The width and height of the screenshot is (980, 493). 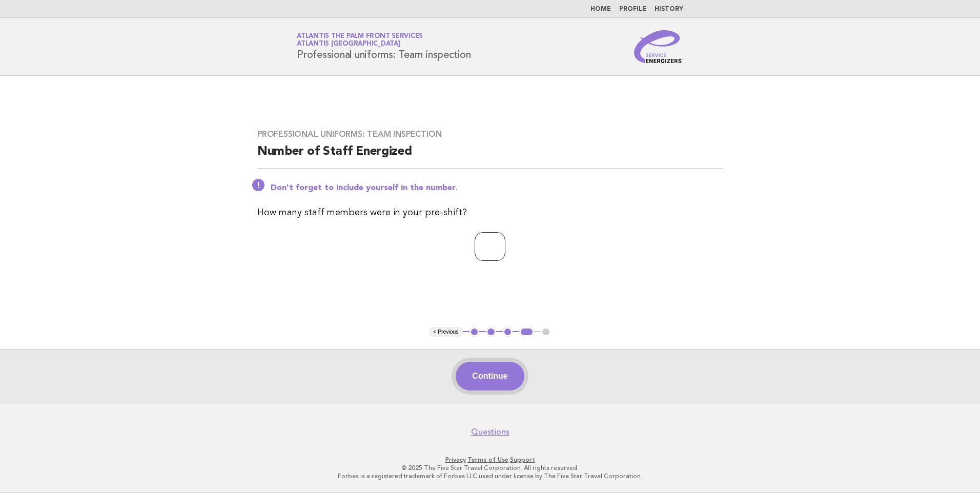 What do you see at coordinates (669, 9) in the screenshot?
I see `a: History` at bounding box center [669, 9].